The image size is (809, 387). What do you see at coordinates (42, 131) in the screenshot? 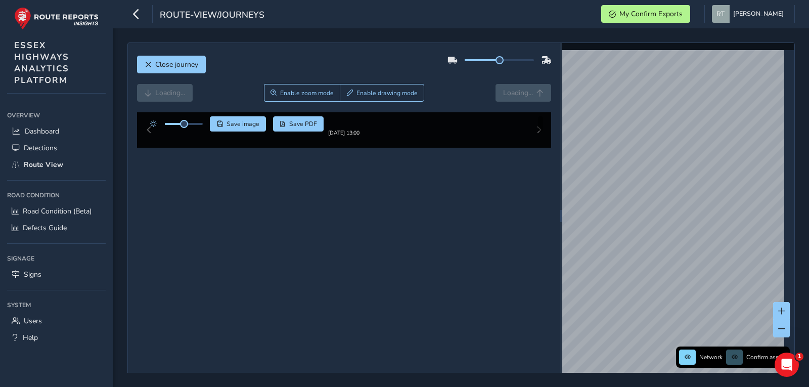
I see `span: Dashboard` at bounding box center [42, 131].